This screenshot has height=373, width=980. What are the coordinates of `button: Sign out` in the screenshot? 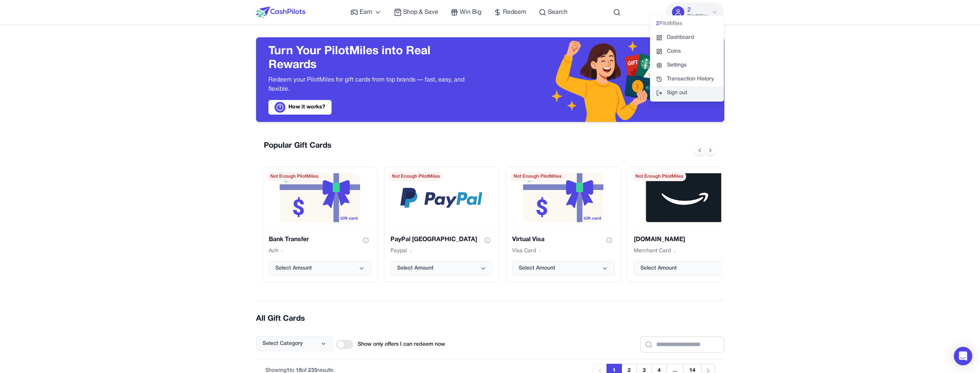 It's located at (687, 93).